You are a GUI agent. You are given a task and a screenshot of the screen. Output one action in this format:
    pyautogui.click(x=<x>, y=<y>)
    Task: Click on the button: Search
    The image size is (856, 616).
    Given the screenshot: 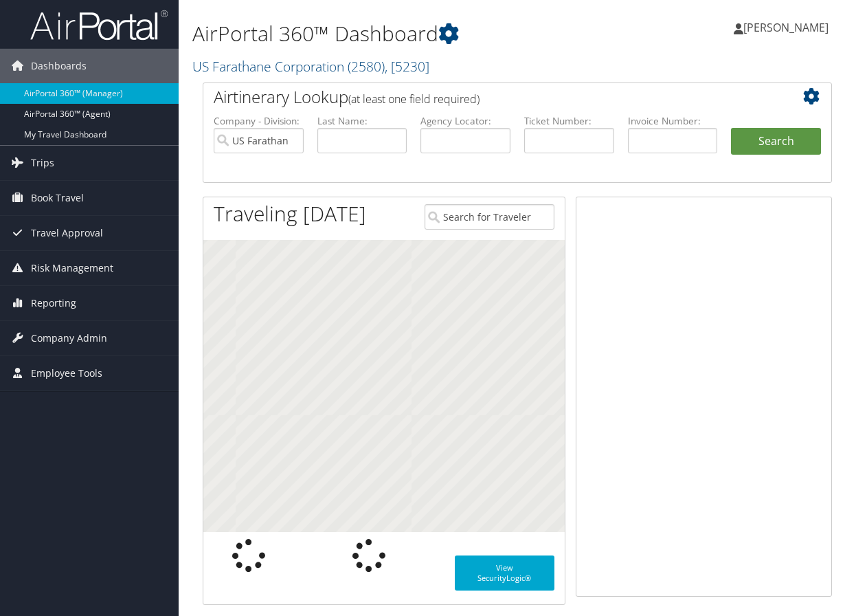 What is the action you would take?
    pyautogui.click(x=776, y=141)
    